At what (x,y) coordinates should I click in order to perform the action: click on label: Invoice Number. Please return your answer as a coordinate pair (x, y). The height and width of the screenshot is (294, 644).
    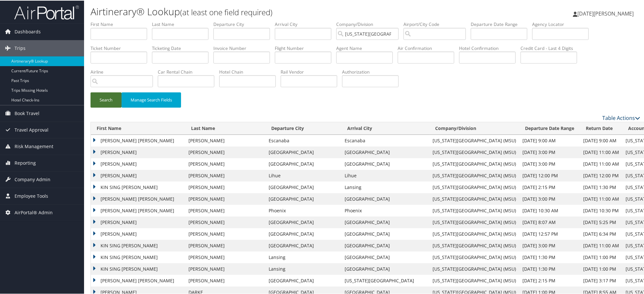
    Looking at the image, I should click on (244, 48).